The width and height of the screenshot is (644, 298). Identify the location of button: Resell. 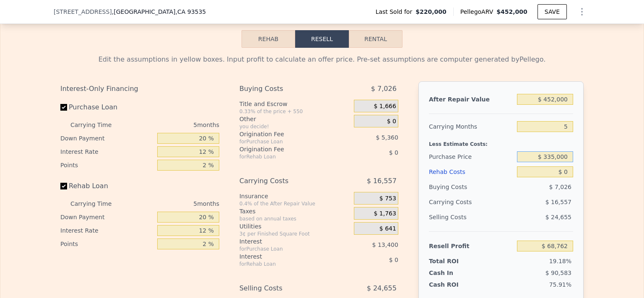
(322, 39).